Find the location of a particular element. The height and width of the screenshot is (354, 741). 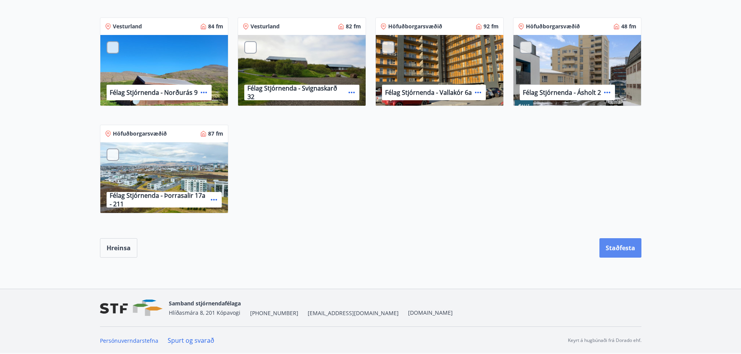

p: 84 fm is located at coordinates (215, 26).